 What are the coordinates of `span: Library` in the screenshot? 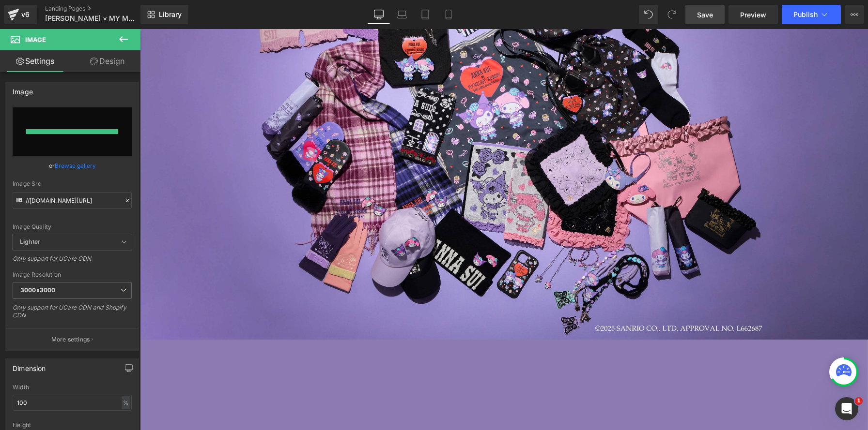 It's located at (170, 15).